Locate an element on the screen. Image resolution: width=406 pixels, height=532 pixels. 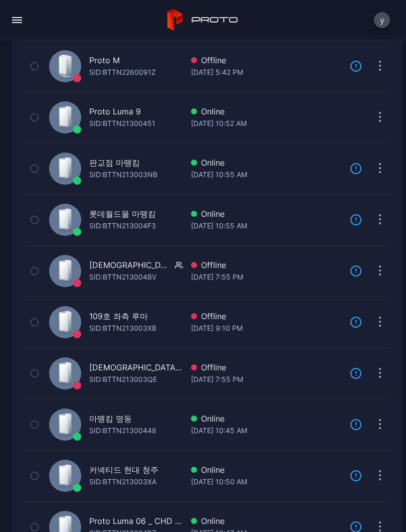
div: SID: BTTN213004BV is located at coordinates (123, 277).